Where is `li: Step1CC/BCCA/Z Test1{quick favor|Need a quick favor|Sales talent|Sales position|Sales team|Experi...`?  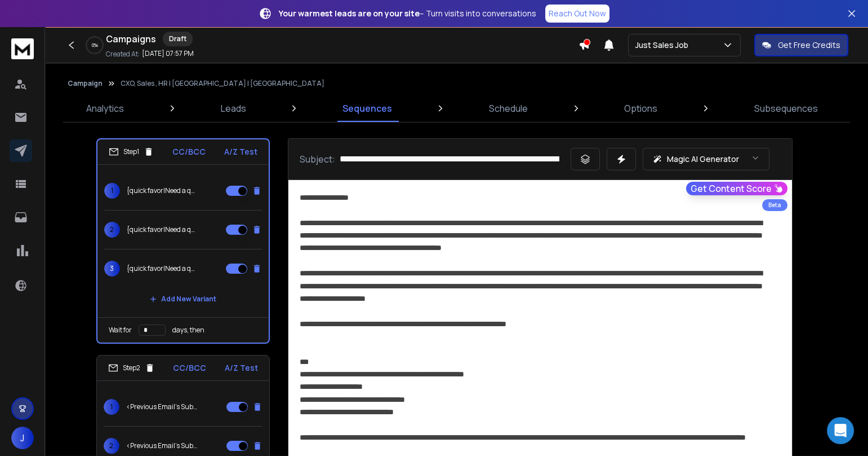 li: Step1CC/BCCA/Z Test1{quick favor|Need a quick favor|Sales talent|Sales position|Sales team|Experi... is located at coordinates (183, 240).